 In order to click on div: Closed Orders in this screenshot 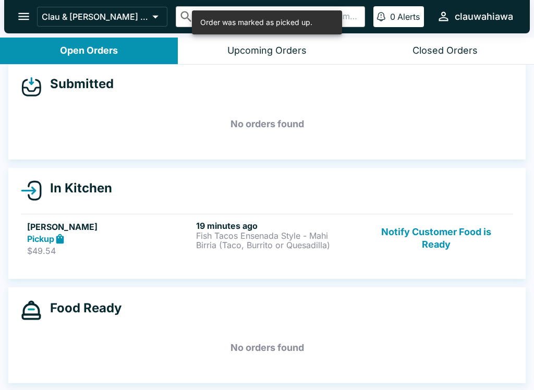, I will do `click(445, 51)`.